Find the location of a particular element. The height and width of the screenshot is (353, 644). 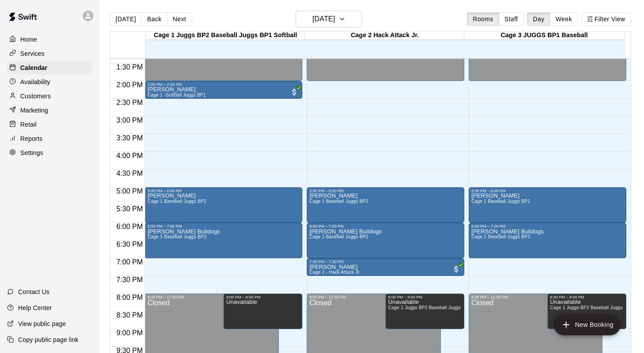

p: Contact Us is located at coordinates (34, 292).